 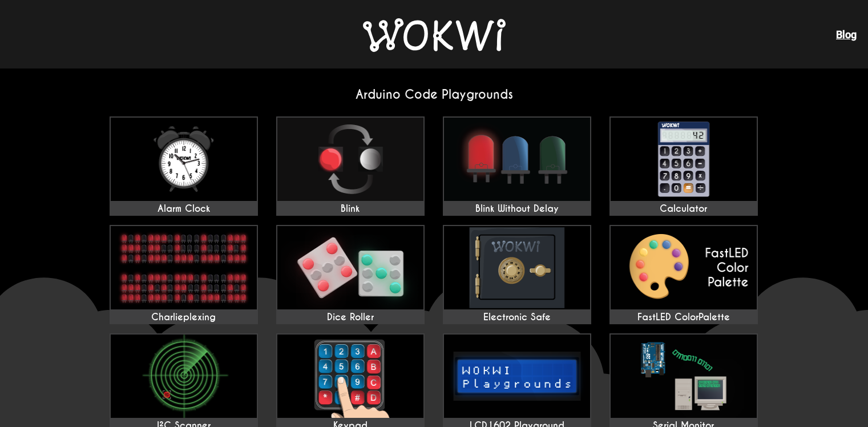 I want to click on img: FastLED ColorPalette, so click(x=683, y=268).